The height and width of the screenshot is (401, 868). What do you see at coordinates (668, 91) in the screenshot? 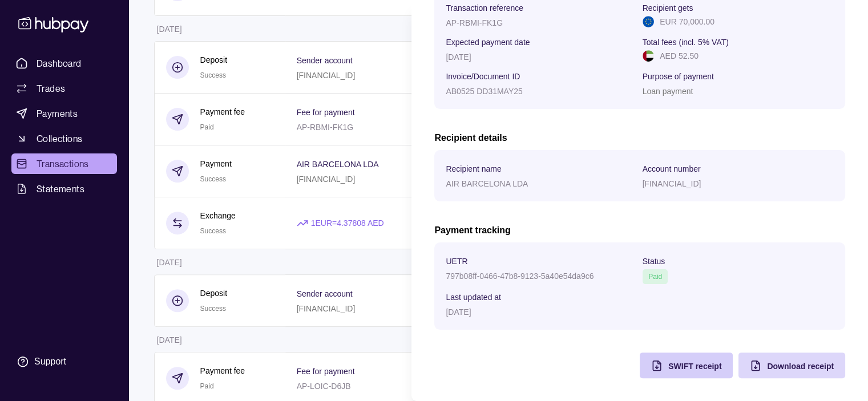
I see `p: Loan payment` at bounding box center [668, 91].